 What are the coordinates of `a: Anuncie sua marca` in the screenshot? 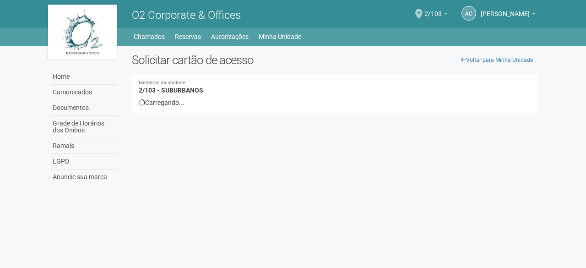 It's located at (84, 177).